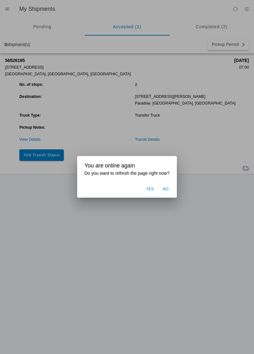 This screenshot has height=354, width=254. I want to click on h3: Do you want to refresh the page right now?, so click(127, 173).